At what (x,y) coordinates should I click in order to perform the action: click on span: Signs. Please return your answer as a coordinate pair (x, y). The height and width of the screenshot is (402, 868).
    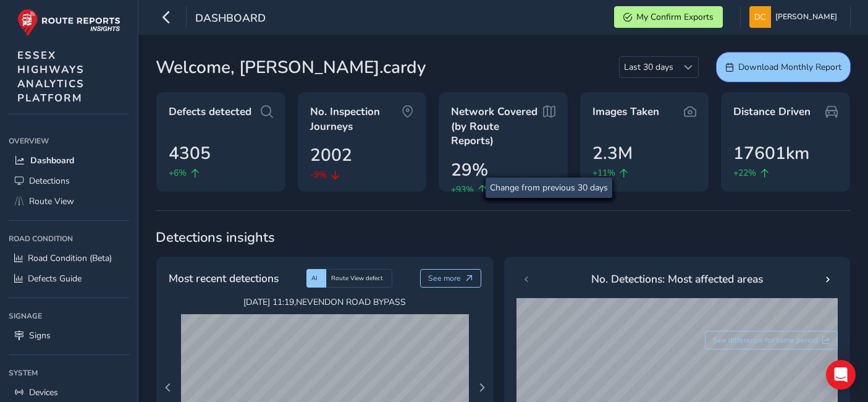
    Looking at the image, I should click on (39, 335).